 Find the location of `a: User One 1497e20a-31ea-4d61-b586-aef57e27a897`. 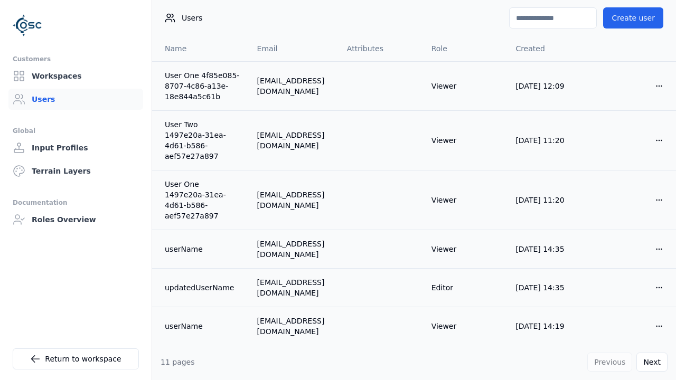

a: User One 1497e20a-31ea-4d61-b586-aef57e27a897 is located at coordinates (202, 200).